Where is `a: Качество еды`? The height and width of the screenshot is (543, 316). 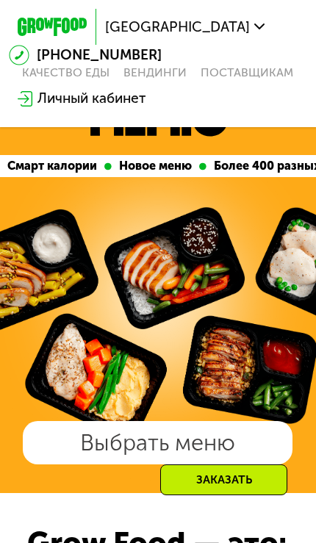 a: Качество еды is located at coordinates (65, 72).